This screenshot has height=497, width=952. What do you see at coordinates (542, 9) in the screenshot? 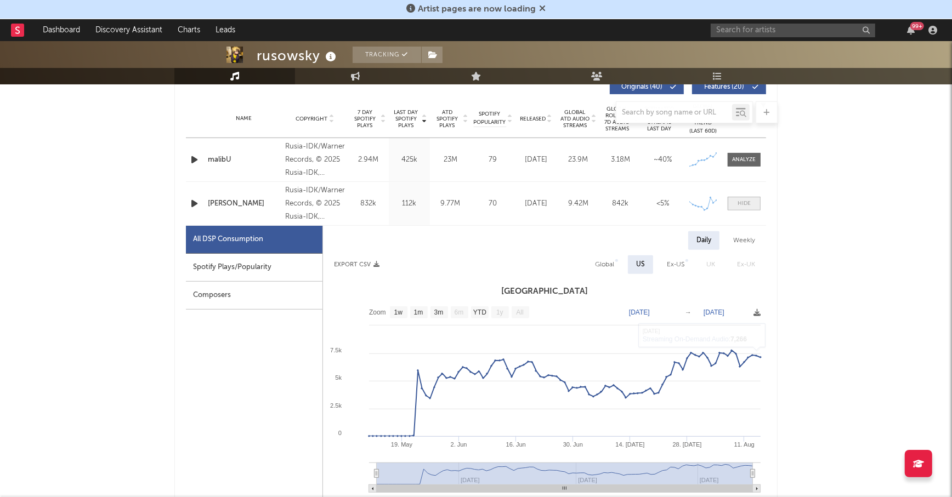
I see `span: Dismiss` at bounding box center [542, 9].